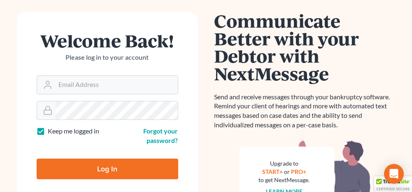 The height and width of the screenshot is (192, 412). I want to click on div: to get NextMessage., so click(284, 180).